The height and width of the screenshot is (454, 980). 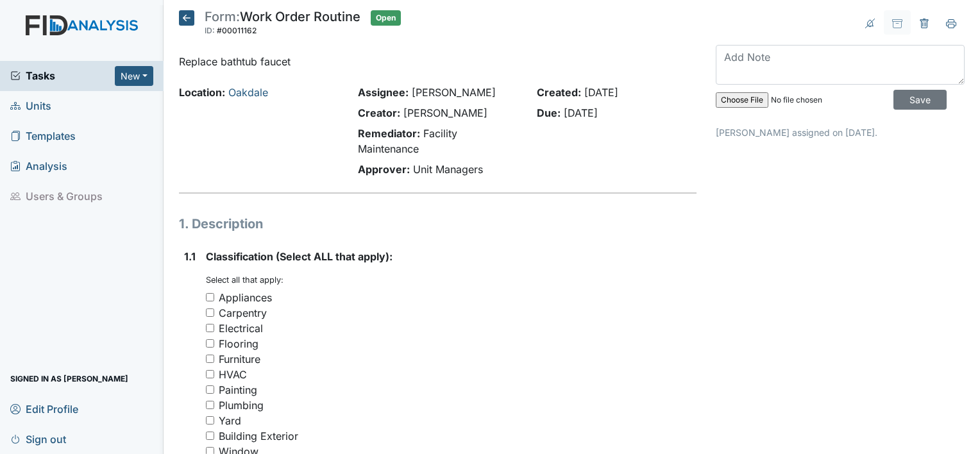 I want to click on div: Furniture, so click(x=239, y=359).